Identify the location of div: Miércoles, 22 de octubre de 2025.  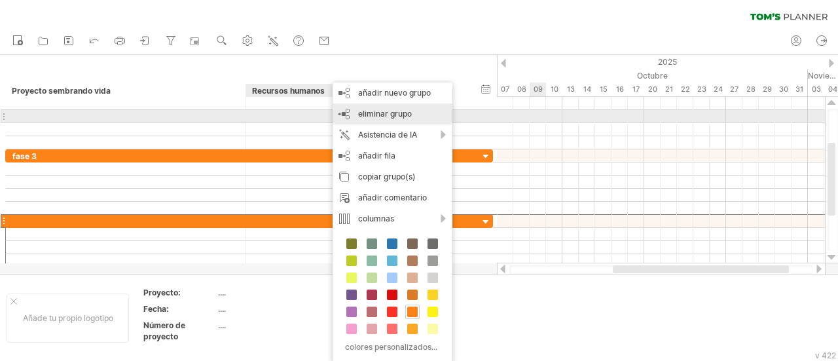
(685, 89).